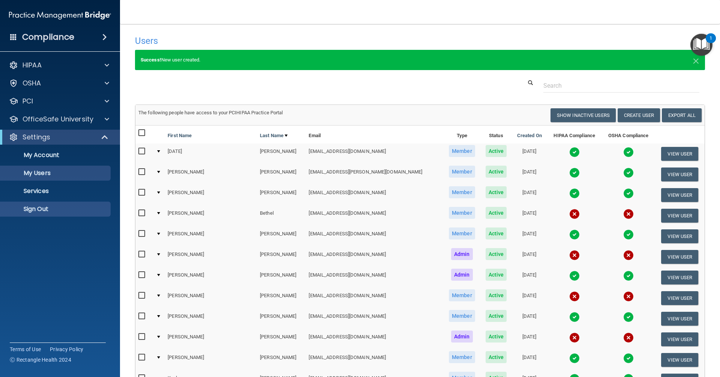 The image size is (720, 377). What do you see at coordinates (420, 60) in the screenshot?
I see `div: New user created.` at bounding box center [420, 60].